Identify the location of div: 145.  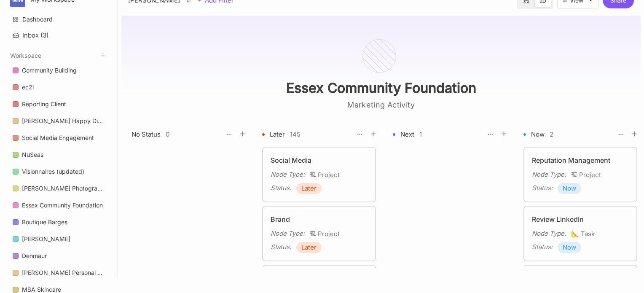
(295, 135).